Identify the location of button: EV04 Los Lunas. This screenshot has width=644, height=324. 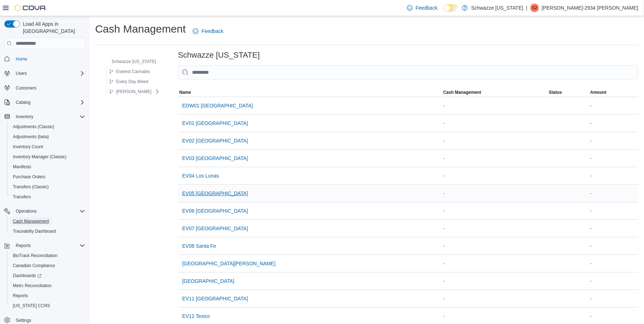
(200, 176).